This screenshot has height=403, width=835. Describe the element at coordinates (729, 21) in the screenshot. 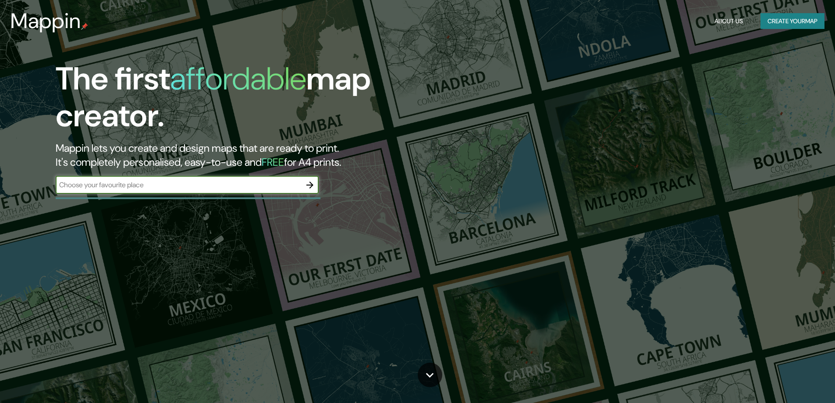

I see `button: About Us` at that location.